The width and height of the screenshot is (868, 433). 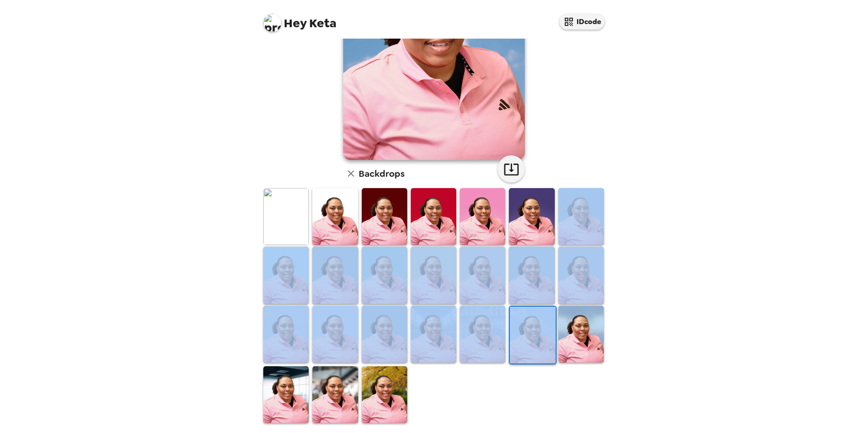 What do you see at coordinates (381, 173) in the screenshot?
I see `h6: Backdrops` at bounding box center [381, 173].